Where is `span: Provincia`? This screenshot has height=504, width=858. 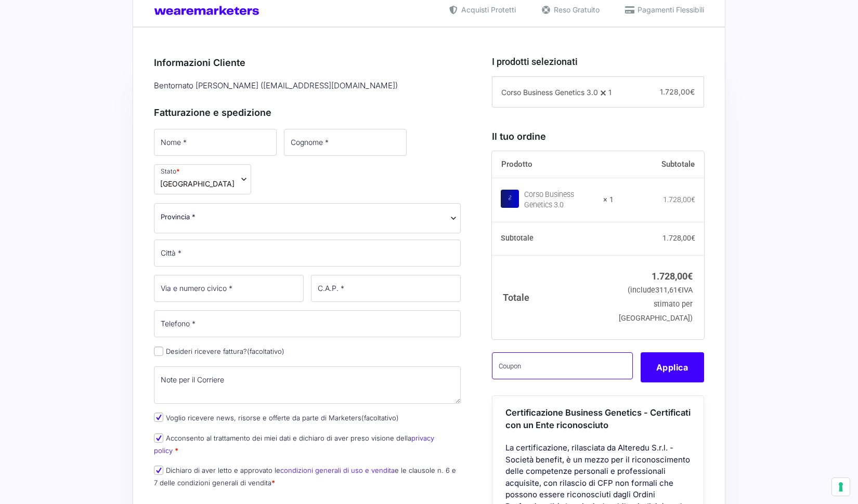 span: Provincia is located at coordinates (307, 218).